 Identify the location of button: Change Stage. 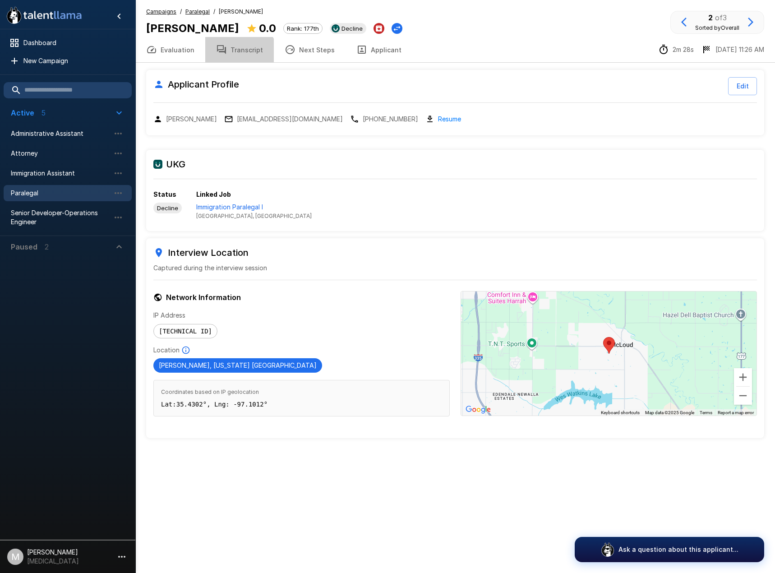
(397, 28).